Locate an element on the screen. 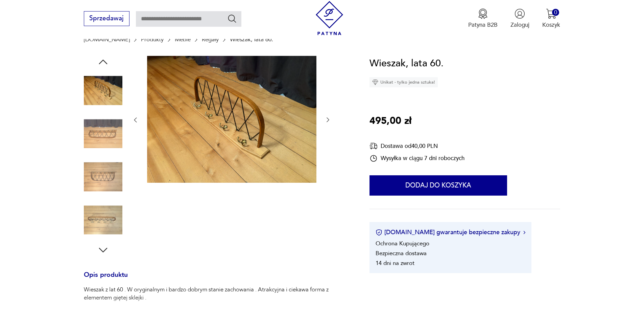 The width and height of the screenshot is (644, 311). a: Sprzedawaj is located at coordinates (106, 19).